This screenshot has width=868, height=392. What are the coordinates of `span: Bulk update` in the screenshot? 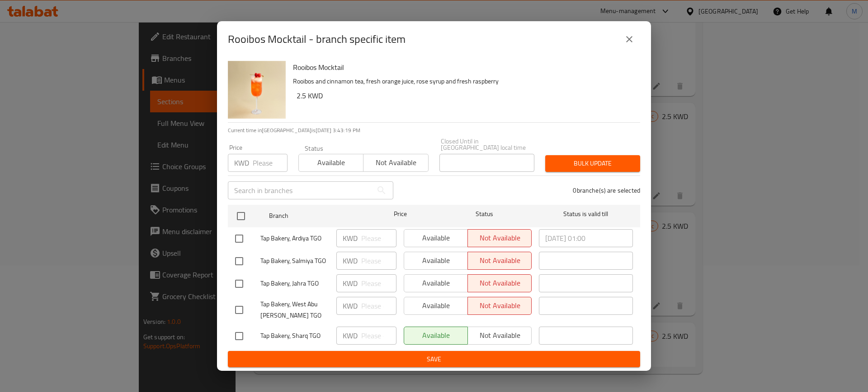 It's located at (593, 164).